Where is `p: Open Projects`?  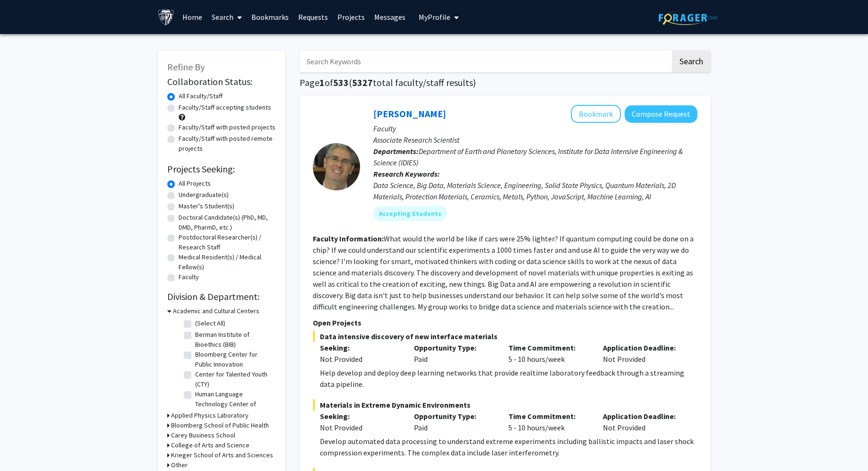
p: Open Projects is located at coordinates (505, 322).